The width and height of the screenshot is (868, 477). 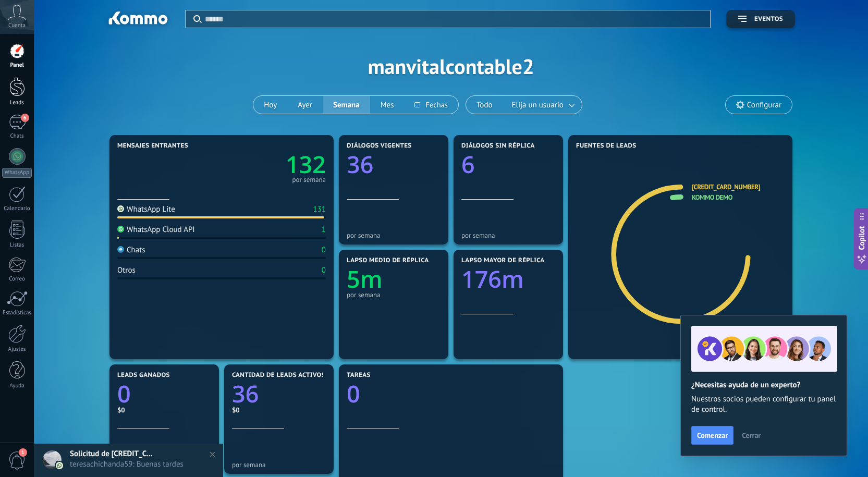 I want to click on button: Semana, so click(x=346, y=105).